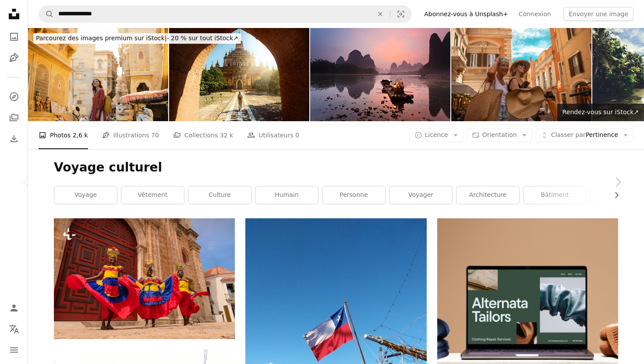 This screenshot has width=644, height=364. I want to click on a: Utilisateurs 0, so click(273, 135).